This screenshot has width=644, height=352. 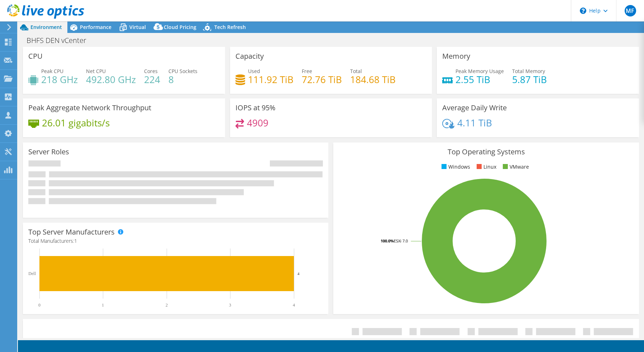 I want to click on text: 2, so click(x=167, y=305).